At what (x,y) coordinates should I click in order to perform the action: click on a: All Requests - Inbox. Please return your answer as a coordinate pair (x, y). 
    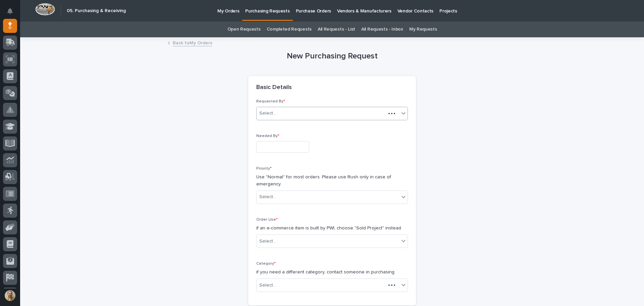
    Looking at the image, I should click on (382, 29).